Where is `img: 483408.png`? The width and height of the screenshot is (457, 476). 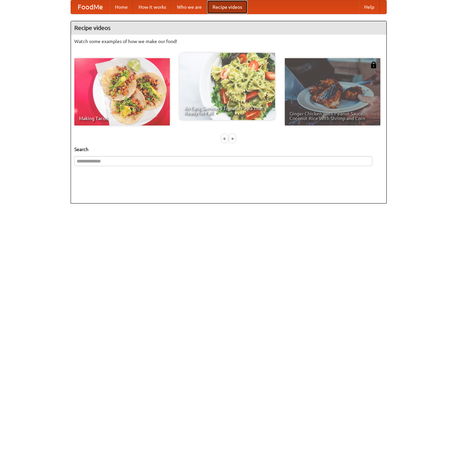 img: 483408.png is located at coordinates (374, 65).